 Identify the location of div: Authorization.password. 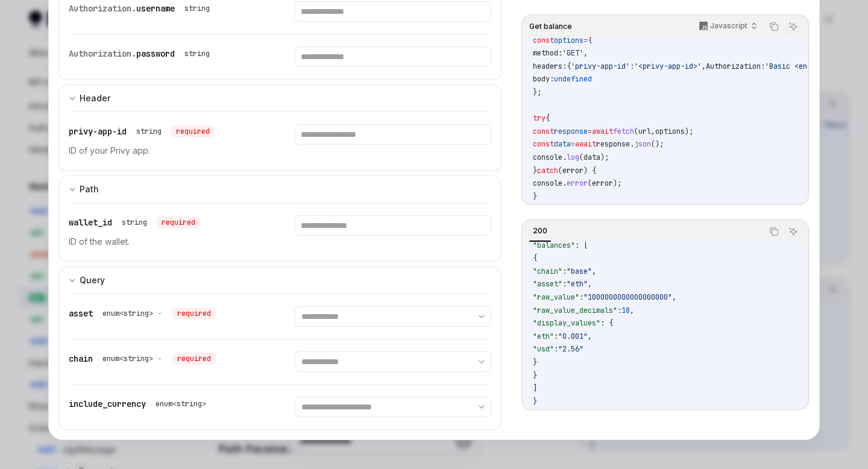
(142, 54).